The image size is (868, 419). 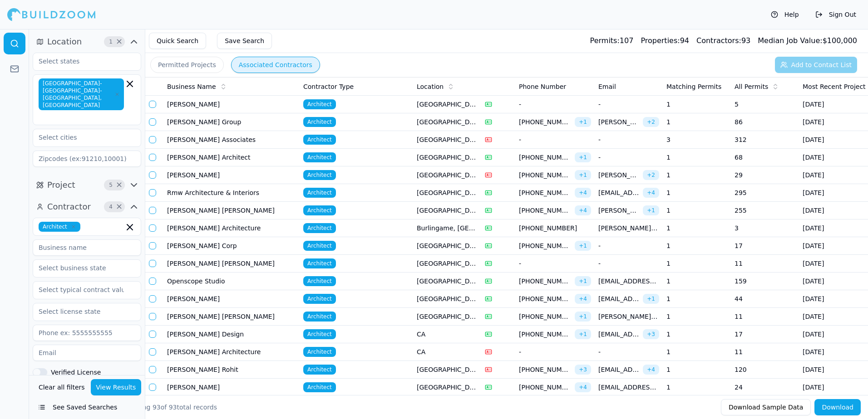 I want to click on td: 29, so click(x=765, y=175).